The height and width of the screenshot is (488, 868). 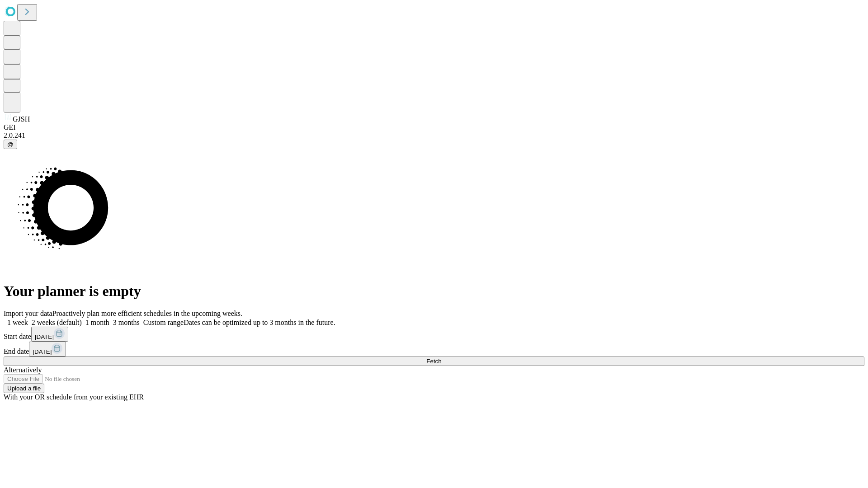 I want to click on h1: Your planner is empty, so click(x=434, y=291).